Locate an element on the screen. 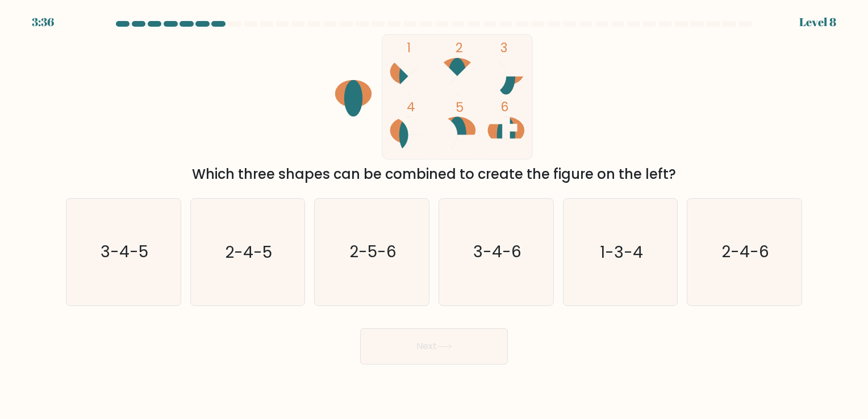 The image size is (868, 419). tspan: 3 is located at coordinates (504, 47).